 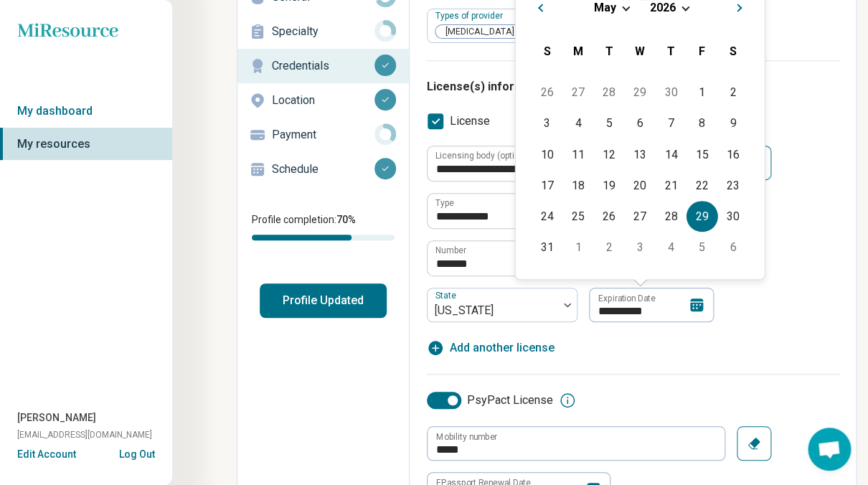 What do you see at coordinates (701, 92) in the screenshot?
I see `div: Choose Friday, May 1st, 2026` at bounding box center [701, 92].